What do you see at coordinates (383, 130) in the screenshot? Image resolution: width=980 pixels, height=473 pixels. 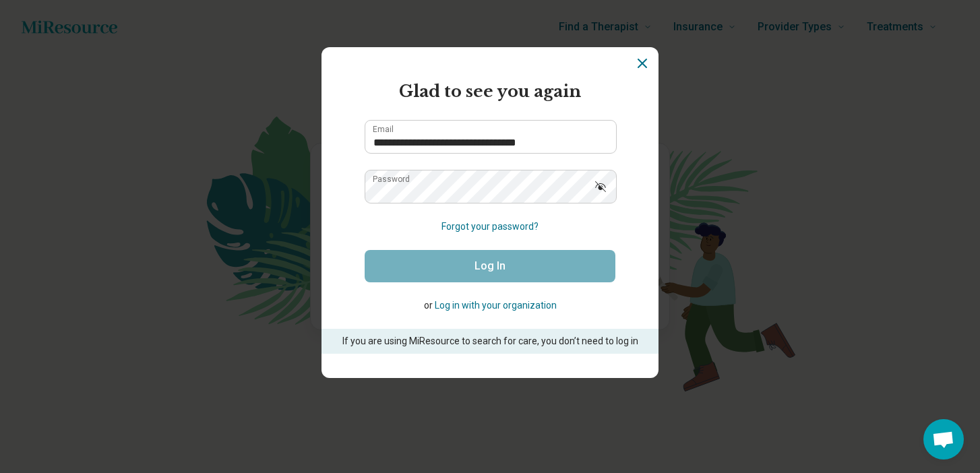 I see `label: Email` at bounding box center [383, 130].